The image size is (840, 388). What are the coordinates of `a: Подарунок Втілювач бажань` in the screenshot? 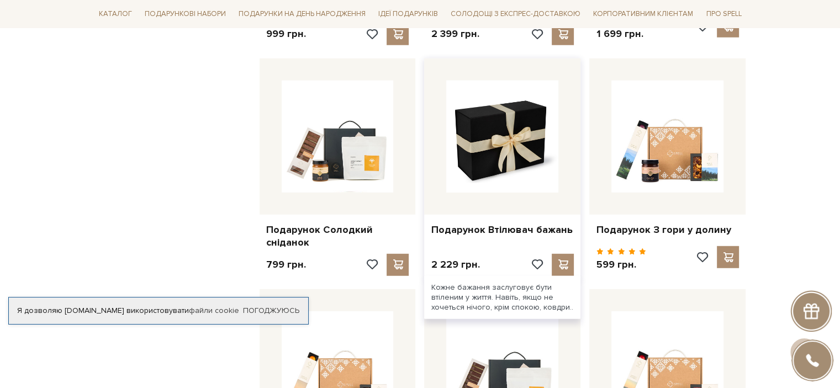 It's located at (502, 230).